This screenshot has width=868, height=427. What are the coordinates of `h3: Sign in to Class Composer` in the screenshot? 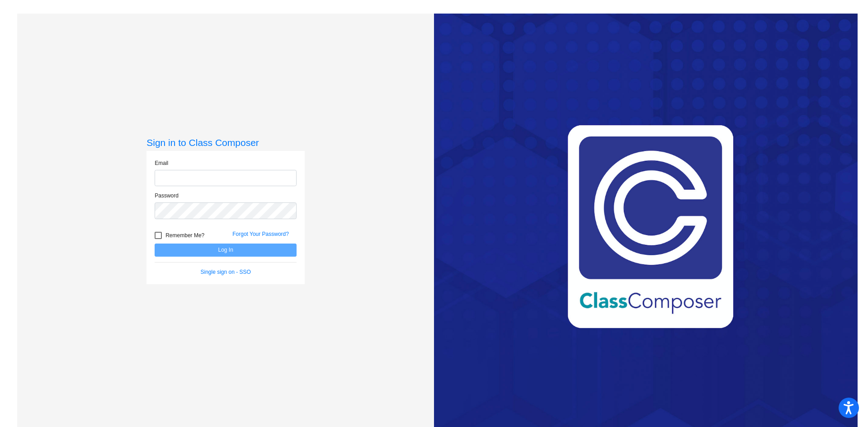 It's located at (226, 142).